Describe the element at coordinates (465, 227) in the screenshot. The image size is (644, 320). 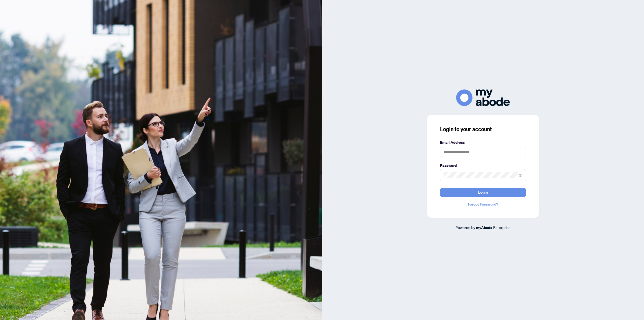
I see `span: Powered by` at that location.